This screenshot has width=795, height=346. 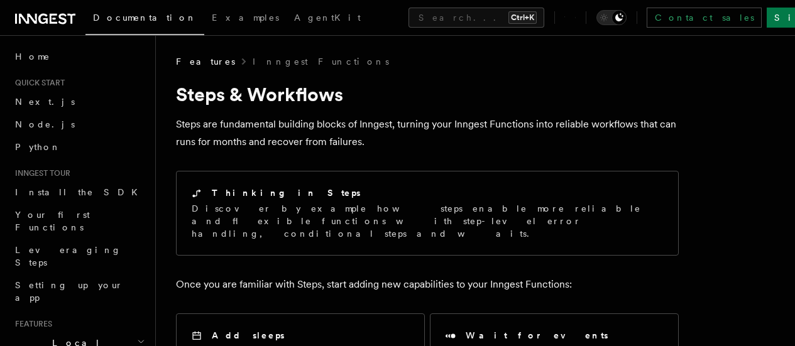 What do you see at coordinates (33, 57) in the screenshot?
I see `span: Home` at bounding box center [33, 57].